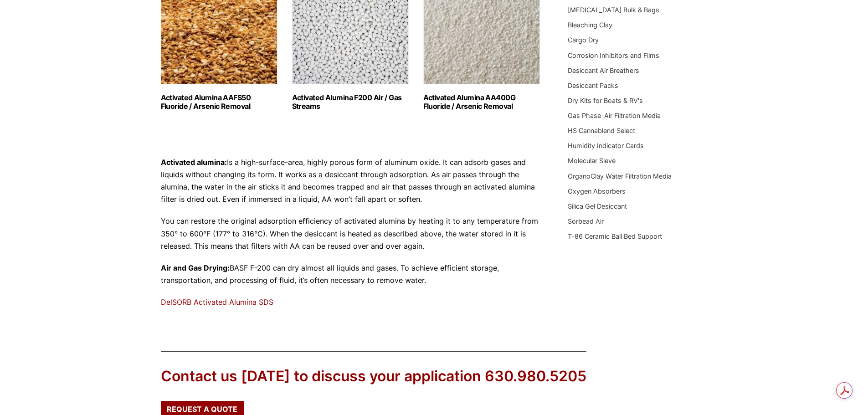 The image size is (868, 415). Describe the element at coordinates (202, 409) in the screenshot. I see `span: Request a Quote` at that location.